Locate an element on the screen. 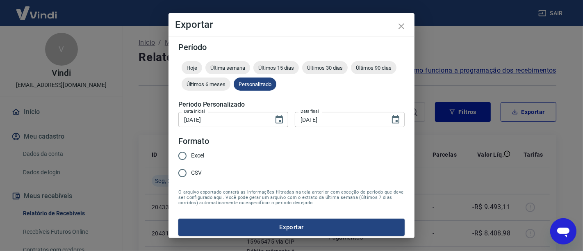  span: Últimos 6 meses is located at coordinates (206, 84).